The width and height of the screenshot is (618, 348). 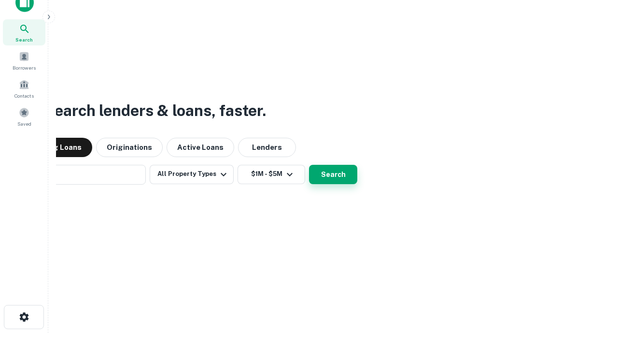 I want to click on button: Active Loans, so click(x=200, y=147).